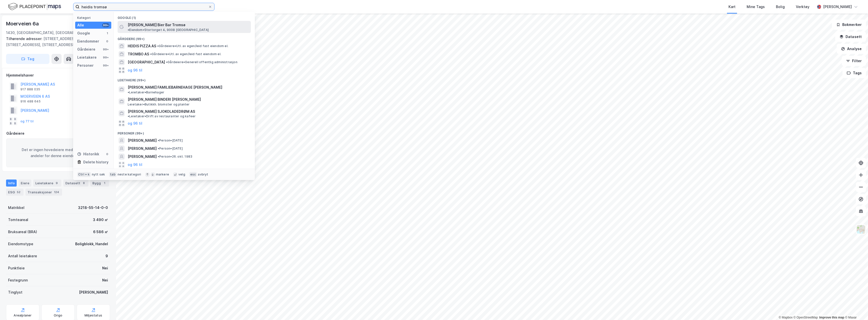 The image size is (868, 320). I want to click on div: Punktleie, so click(17, 268).